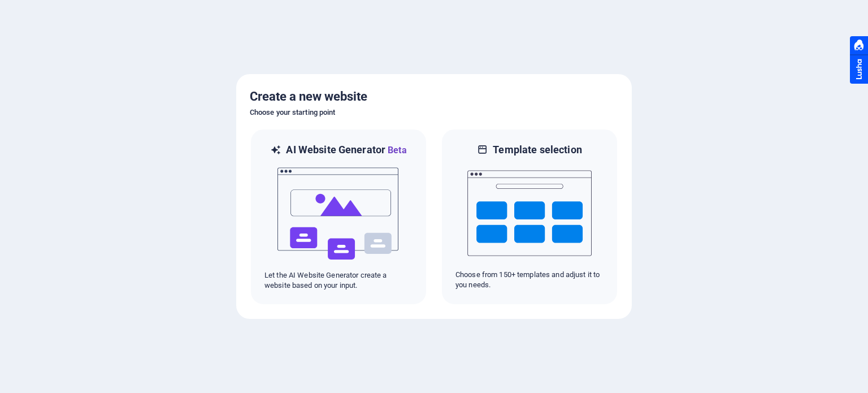 The width and height of the screenshot is (868, 393). Describe the element at coordinates (434, 96) in the screenshot. I see `h5: Create a new website` at that location.